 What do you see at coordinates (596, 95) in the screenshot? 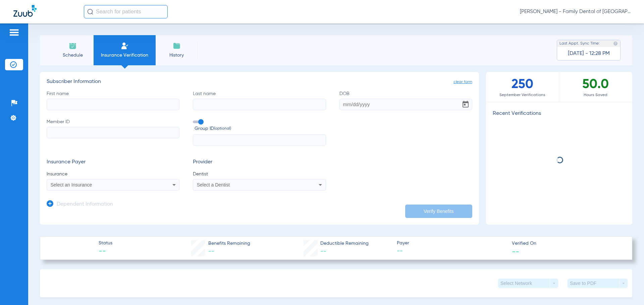
I see `span: Hours Saved` at bounding box center [596, 95].